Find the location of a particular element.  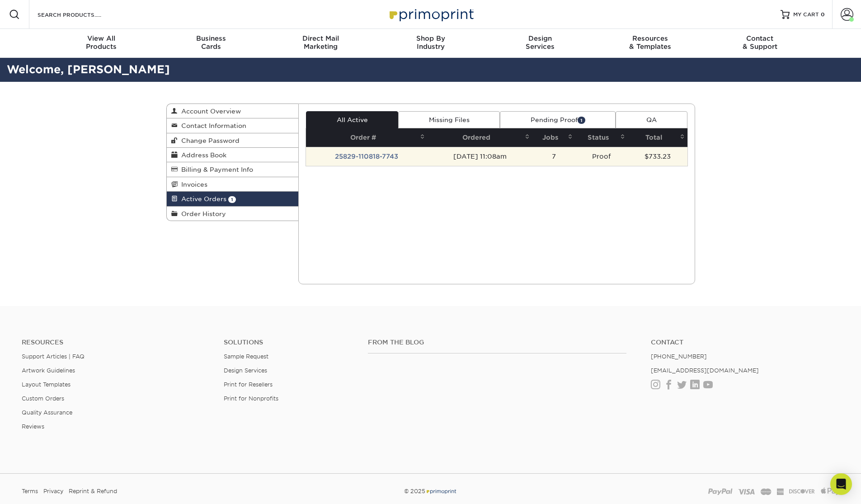

th: Status is located at coordinates (602, 138).